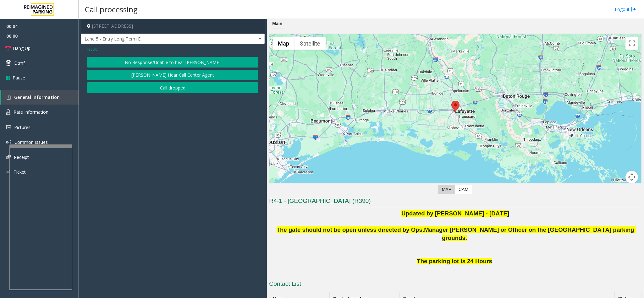 The width and height of the screenshot is (644, 298). What do you see at coordinates (93, 49) in the screenshot?
I see `span: Issue` at bounding box center [93, 49].